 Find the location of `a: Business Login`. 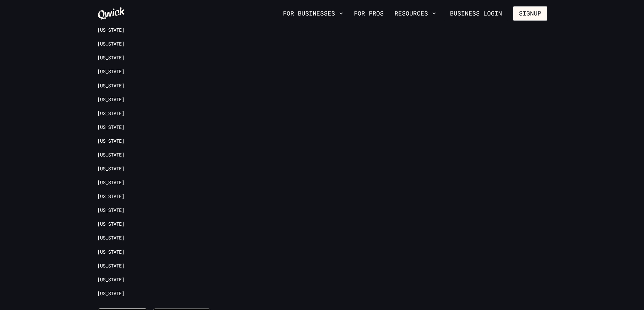

a: Business Login is located at coordinates (476, 14).